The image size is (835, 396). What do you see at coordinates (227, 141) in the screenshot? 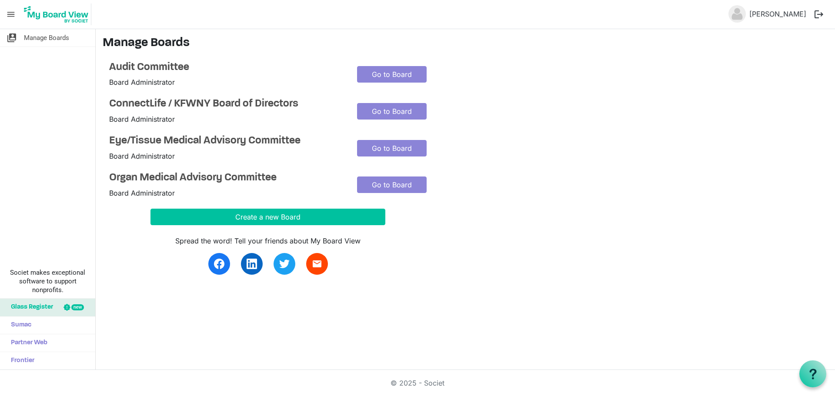
I see `a: Eye/Tissue Medical Advisory Committee` at bounding box center [227, 141].